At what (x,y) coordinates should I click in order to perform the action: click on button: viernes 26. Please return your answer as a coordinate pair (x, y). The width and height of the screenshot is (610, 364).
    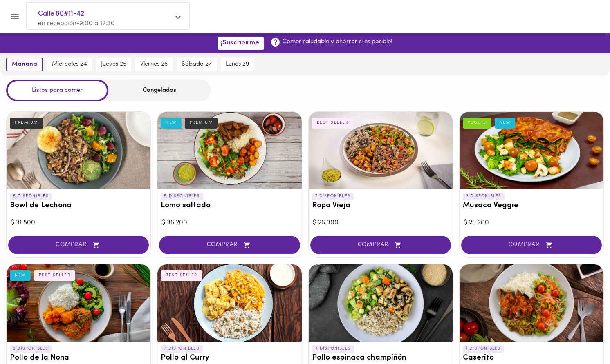
    Looking at the image, I should click on (154, 65).